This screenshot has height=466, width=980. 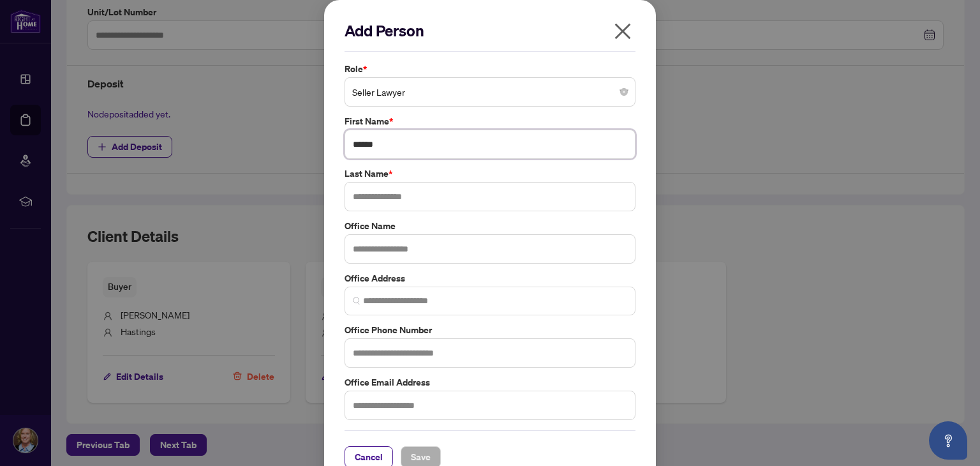 I want to click on button: Open asap, so click(x=948, y=440).